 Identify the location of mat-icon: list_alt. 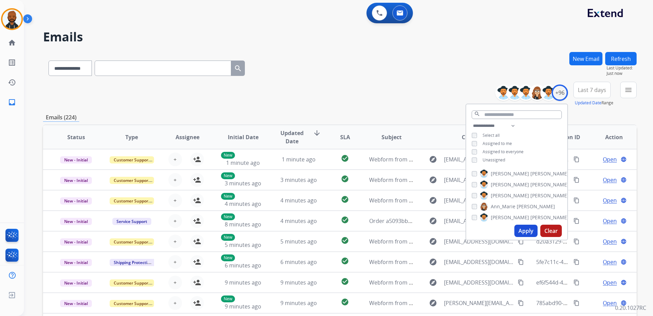
(12, 63).